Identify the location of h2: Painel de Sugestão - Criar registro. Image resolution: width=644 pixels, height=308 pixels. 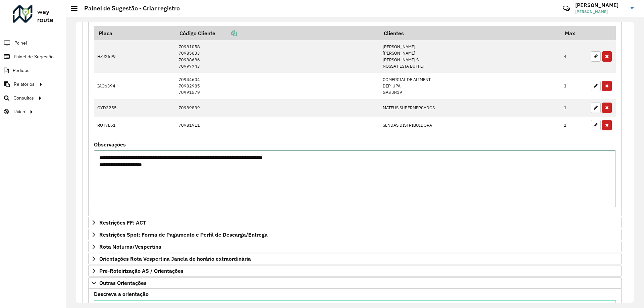
(129, 8).